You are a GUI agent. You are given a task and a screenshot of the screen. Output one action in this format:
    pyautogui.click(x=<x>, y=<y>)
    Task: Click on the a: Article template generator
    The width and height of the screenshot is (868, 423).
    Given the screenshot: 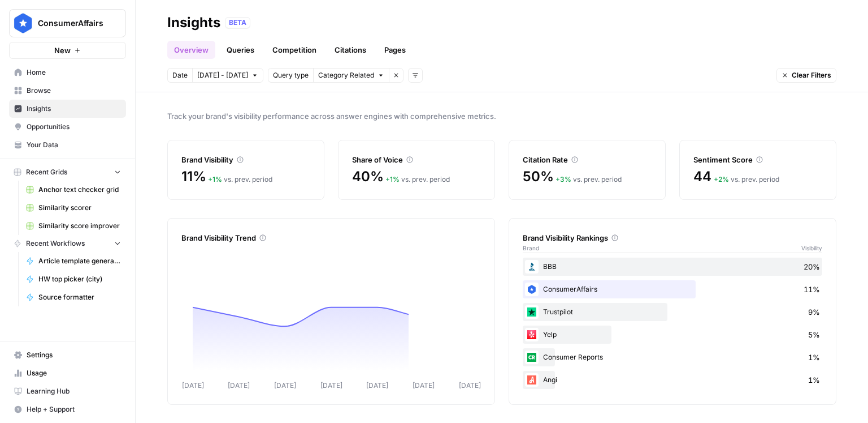 What is the action you would take?
    pyautogui.click(x=74, y=261)
    